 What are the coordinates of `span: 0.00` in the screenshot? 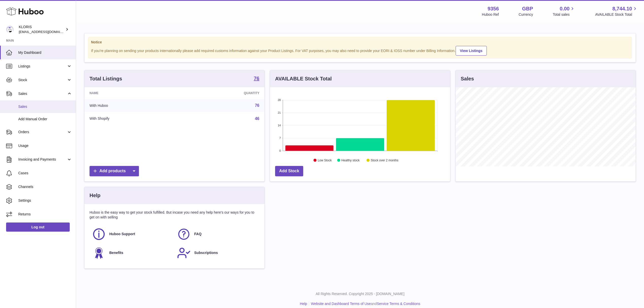 It's located at (564, 8).